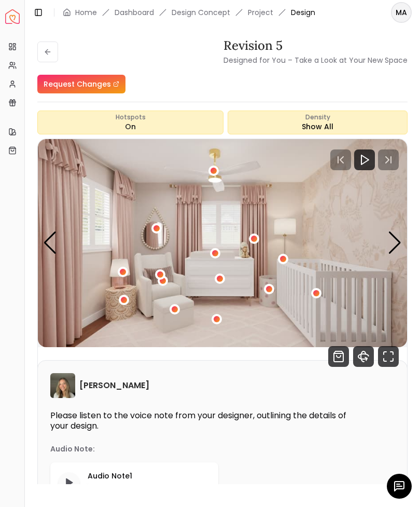 The width and height of the screenshot is (420, 507). I want to click on span: 0:00 / 1:45, so click(179, 489).